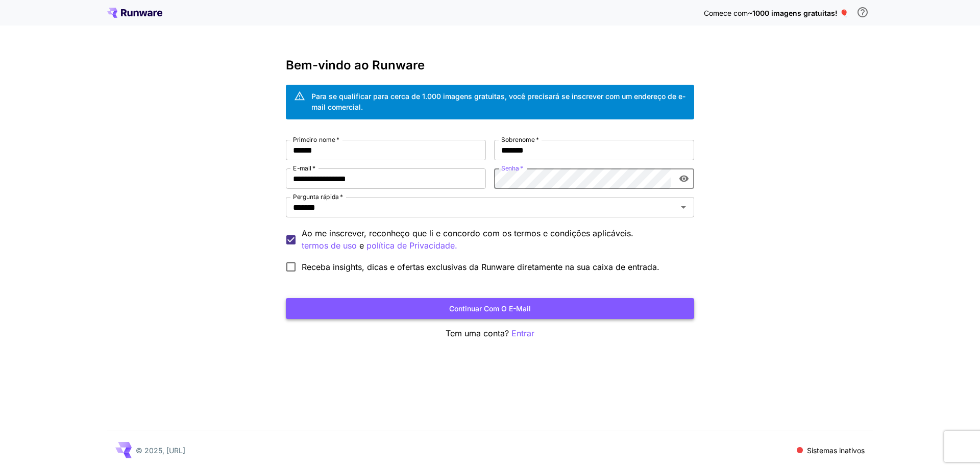 The image size is (980, 469). What do you see at coordinates (467, 234) in the screenshot?
I see `font: Ao me inscrever, reconheço que li e concordo com os termos e condições aplicáveis.` at bounding box center [467, 234].